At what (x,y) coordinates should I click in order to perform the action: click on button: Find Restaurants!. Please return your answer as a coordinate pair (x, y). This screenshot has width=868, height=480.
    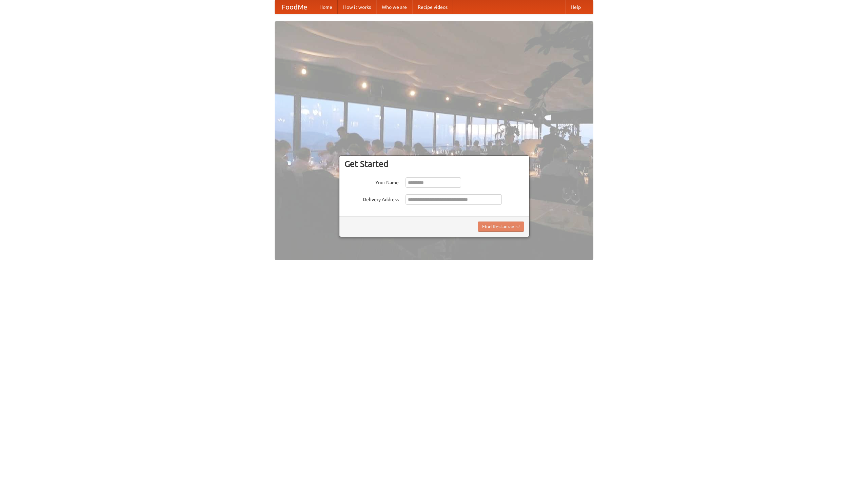
    Looking at the image, I should click on (501, 226).